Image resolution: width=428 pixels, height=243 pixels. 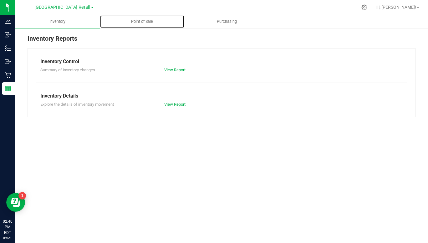 I want to click on p: 02:40 PM EDT, so click(x=8, y=227).